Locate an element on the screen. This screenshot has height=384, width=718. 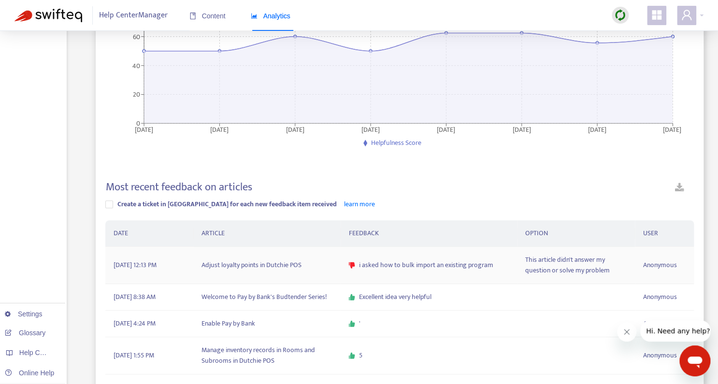
span: dislike is located at coordinates (352, 265).